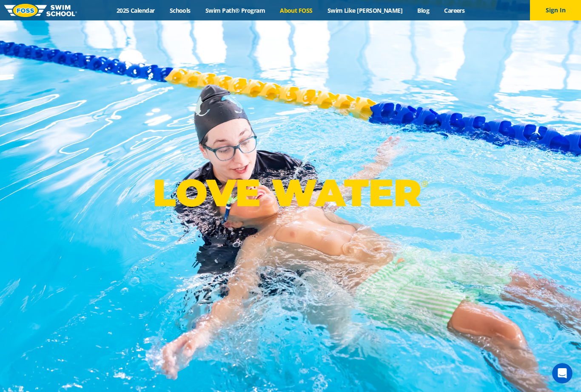 This screenshot has height=392, width=581. I want to click on a: About FOSS, so click(297, 10).